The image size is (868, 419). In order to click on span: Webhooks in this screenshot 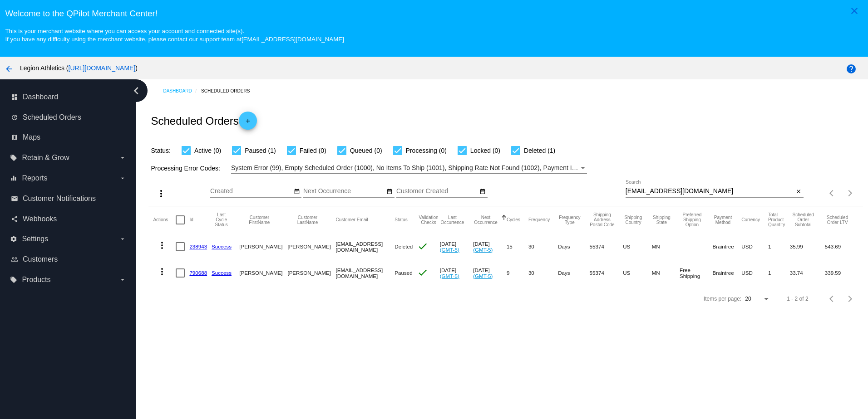, I will do `click(40, 219)`.